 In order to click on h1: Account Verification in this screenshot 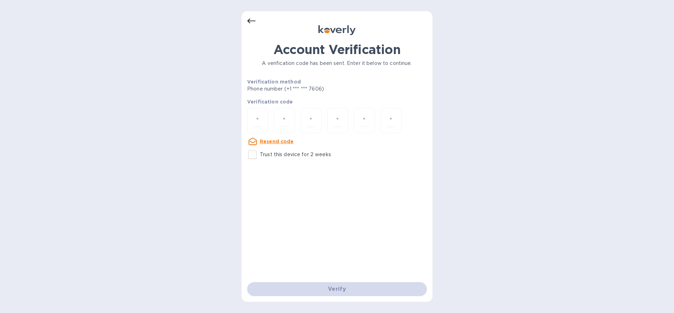, I will do `click(337, 49)`.